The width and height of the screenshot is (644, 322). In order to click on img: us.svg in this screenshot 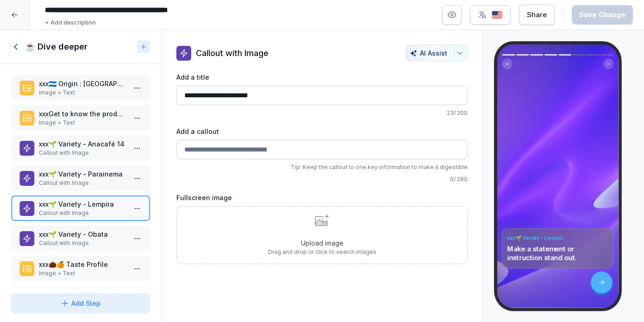, I will do `click(497, 15)`.